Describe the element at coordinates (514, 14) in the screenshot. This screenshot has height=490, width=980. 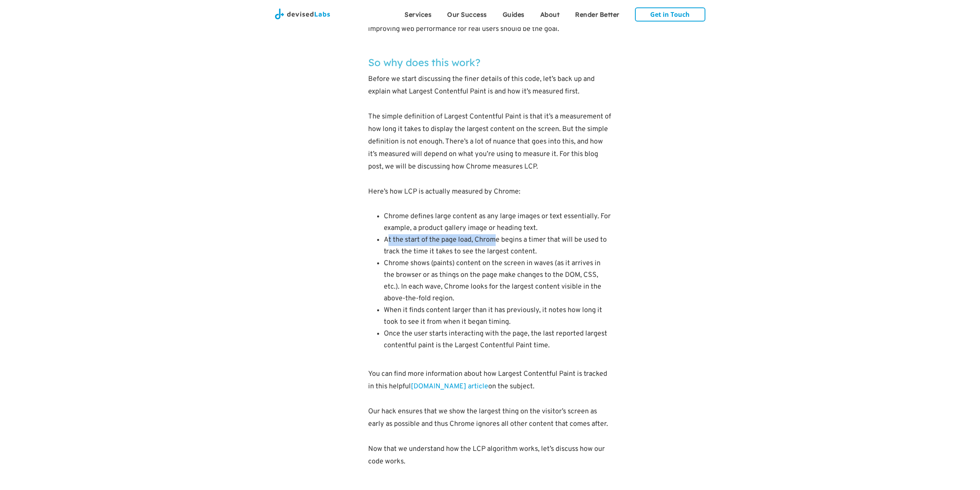
I see `a: Guides` at that location.